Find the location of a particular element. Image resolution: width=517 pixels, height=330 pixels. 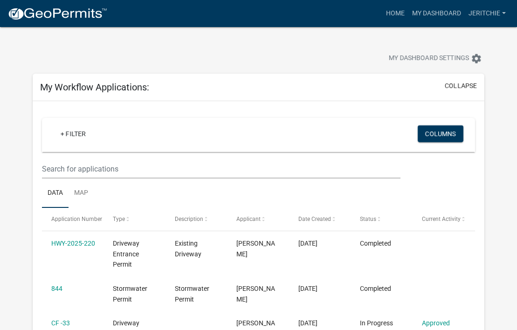

a: Approved is located at coordinates (436, 323).